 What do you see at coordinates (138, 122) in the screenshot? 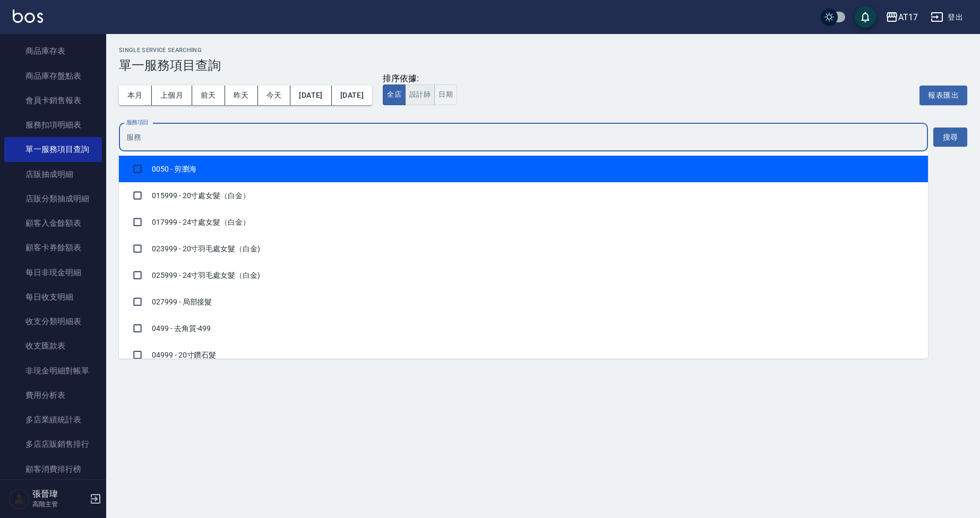
I see `label: 服務項目` at bounding box center [138, 122].